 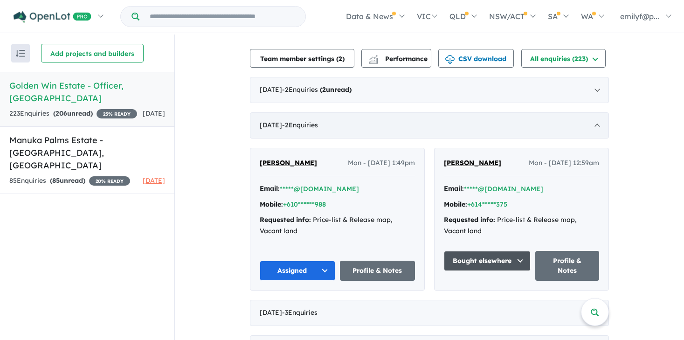 I want to click on span: 206, so click(x=61, y=113).